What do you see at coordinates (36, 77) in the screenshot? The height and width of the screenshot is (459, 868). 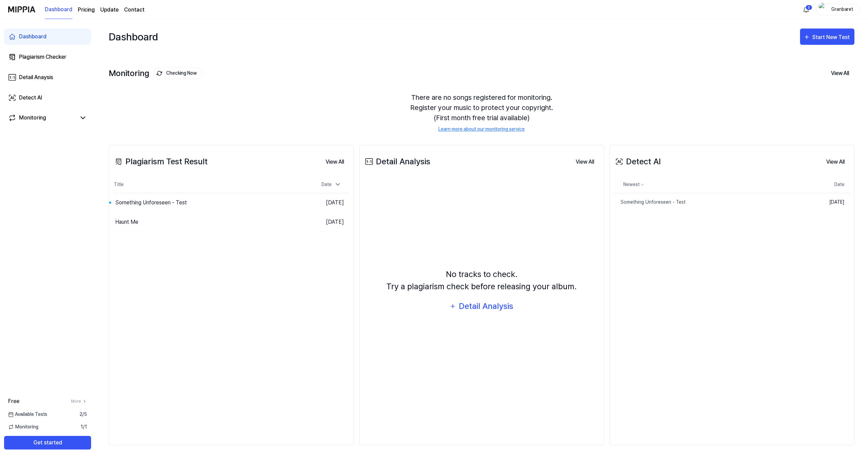 I see `div: Detail Anaysis` at bounding box center [36, 77].